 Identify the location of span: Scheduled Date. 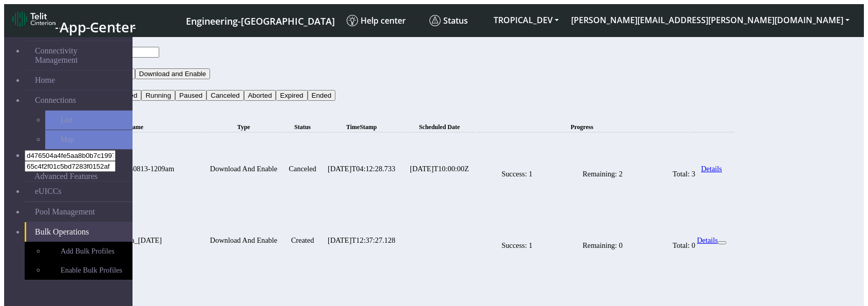
(439, 127).